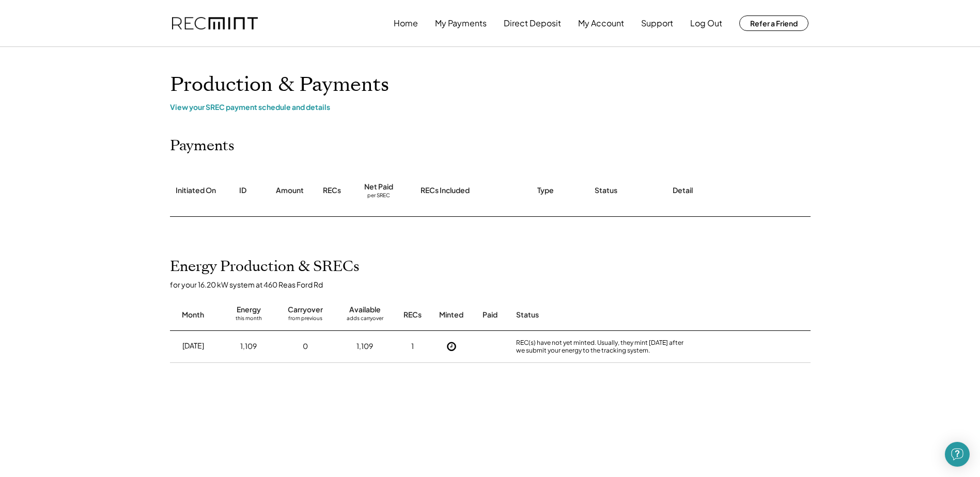  What do you see at coordinates (451, 346) in the screenshot?
I see `button: Not Yet Minted` at bounding box center [451, 346].